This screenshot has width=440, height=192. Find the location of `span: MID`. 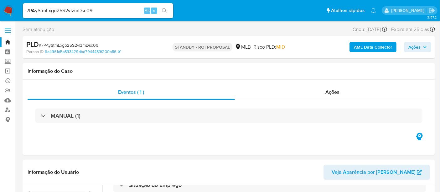

span: MID is located at coordinates (281, 47).